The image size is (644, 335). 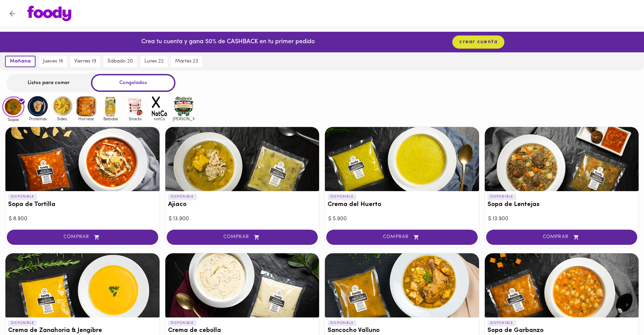 What do you see at coordinates (402, 285) in the screenshot?
I see `div: Sancocho Valluno` at bounding box center [402, 285].